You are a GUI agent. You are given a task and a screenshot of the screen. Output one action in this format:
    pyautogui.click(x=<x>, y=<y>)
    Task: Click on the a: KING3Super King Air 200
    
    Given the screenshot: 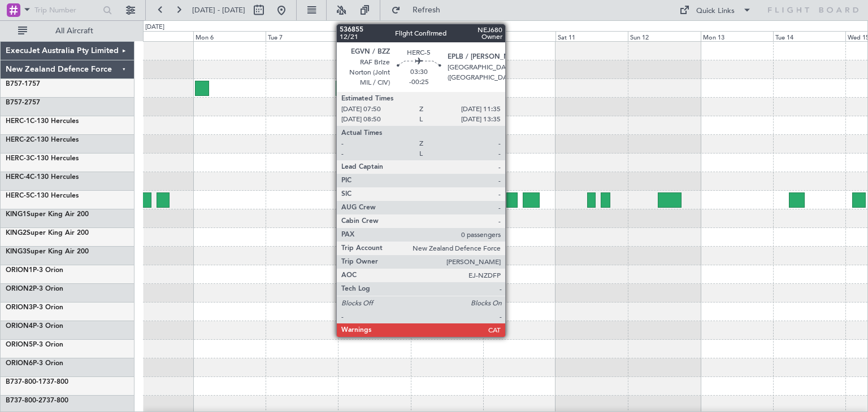 What is the action you would take?
    pyautogui.click(x=47, y=252)
    